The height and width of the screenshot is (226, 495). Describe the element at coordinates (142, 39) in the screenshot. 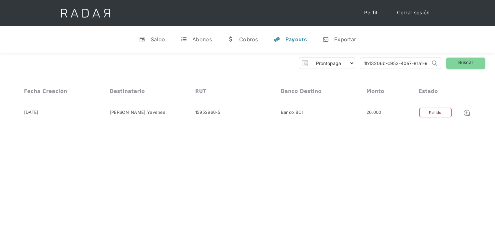

I see `div: v` at that location.